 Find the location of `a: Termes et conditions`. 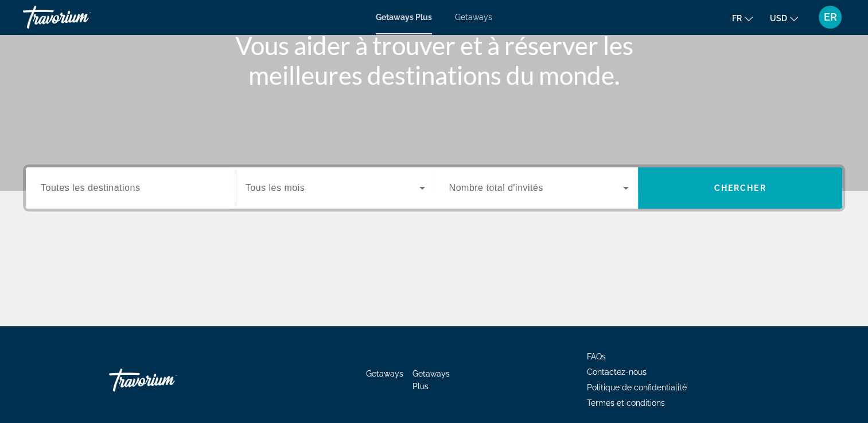

a: Termes et conditions is located at coordinates (625, 403).